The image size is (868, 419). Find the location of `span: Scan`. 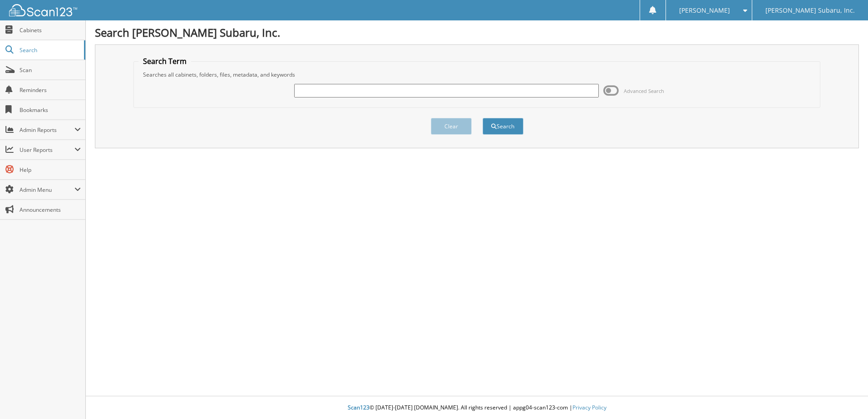

span: Scan is located at coordinates (50, 70).